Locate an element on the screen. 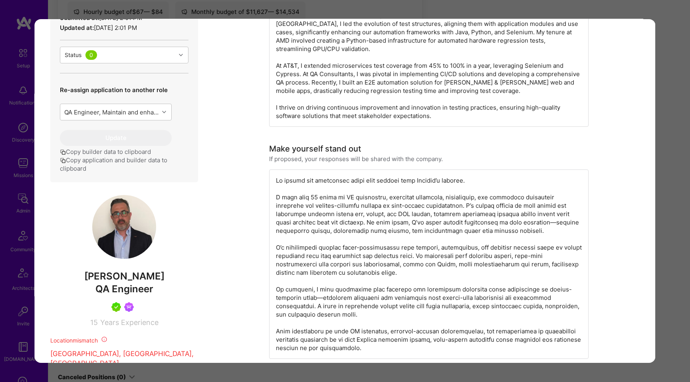 This screenshot has height=382, width=690. div: QA Engineer, Maintain and enhance production workflows, resolve bugs, and build new automation fl... is located at coordinates (112, 112).